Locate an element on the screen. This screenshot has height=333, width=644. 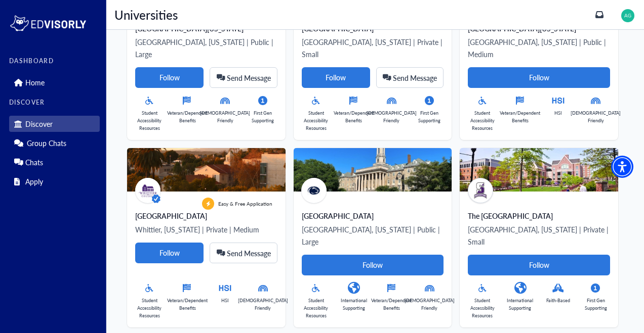
p: Universities is located at coordinates (146, 14).